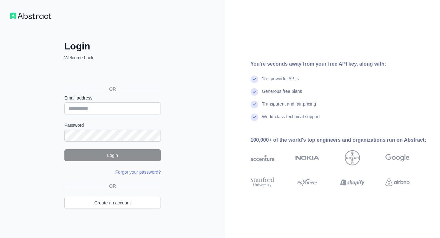 This screenshot has width=440, height=238. I want to click on img: stanford university, so click(263, 183).